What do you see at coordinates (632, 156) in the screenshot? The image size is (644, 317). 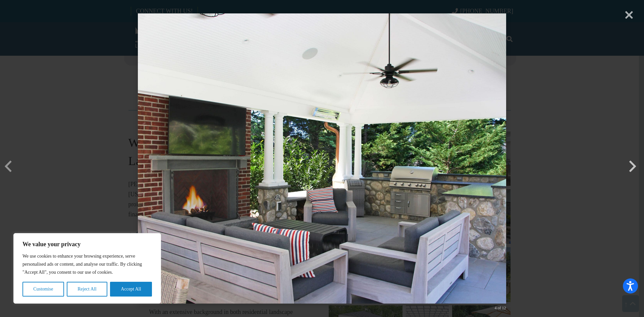 I see `button: Next (Right arrow key)` at bounding box center [632, 156].